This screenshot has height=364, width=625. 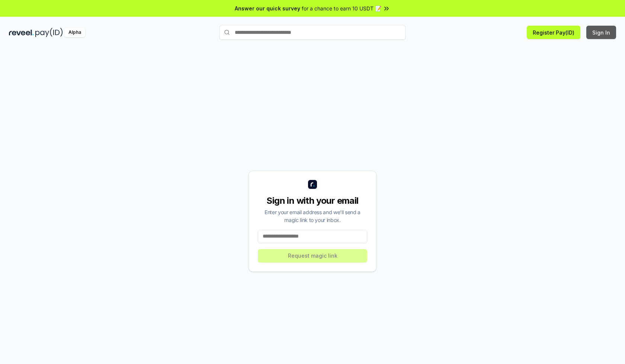 What do you see at coordinates (312, 184) in the screenshot?
I see `img: logo_small` at bounding box center [312, 184].